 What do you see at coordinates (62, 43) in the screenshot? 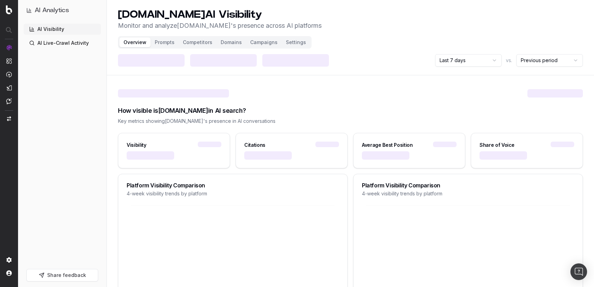
I see `a: AI Live-Crawl Activity` at bounding box center [62, 43].